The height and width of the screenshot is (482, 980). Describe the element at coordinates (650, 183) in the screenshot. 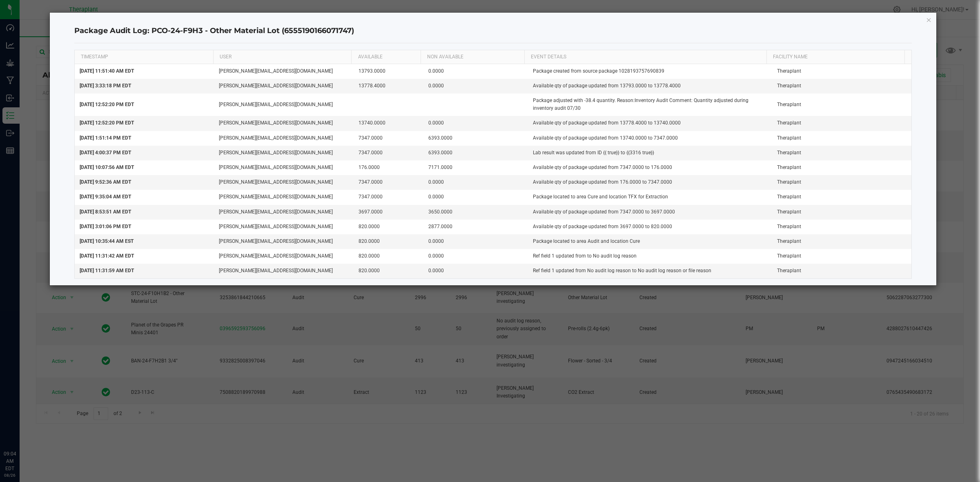

I see `td: Available qty of package updated from 176.0000 to 7347.0000` at that location.